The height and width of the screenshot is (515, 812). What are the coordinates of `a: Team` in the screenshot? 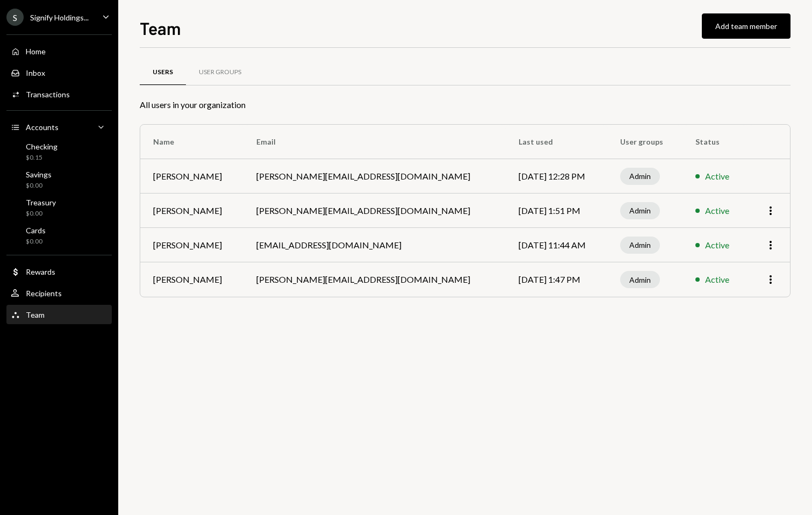 It's located at (59, 314).